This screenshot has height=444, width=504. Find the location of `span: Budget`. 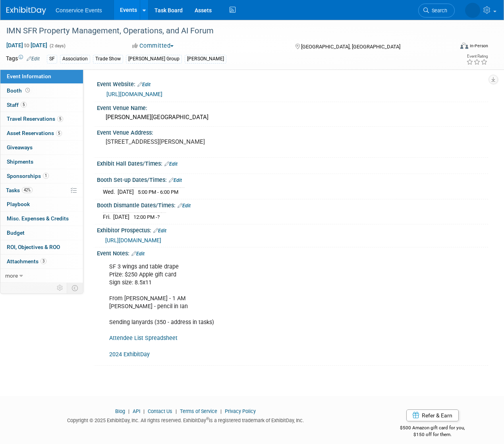

span: Budget is located at coordinates (15, 233).